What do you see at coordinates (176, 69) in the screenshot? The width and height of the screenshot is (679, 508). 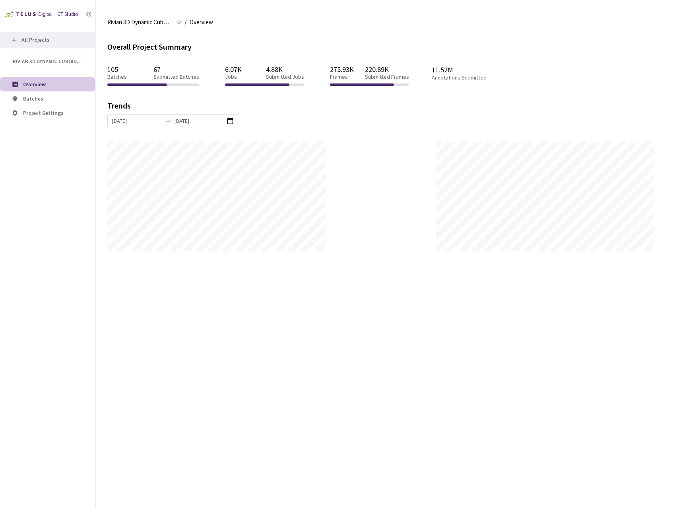 I see `p: 67` at bounding box center [176, 69].